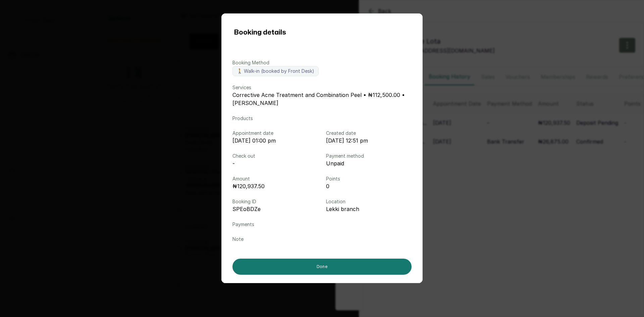  What do you see at coordinates (275, 202) in the screenshot?
I see `p: Booking ID` at bounding box center [275, 202].